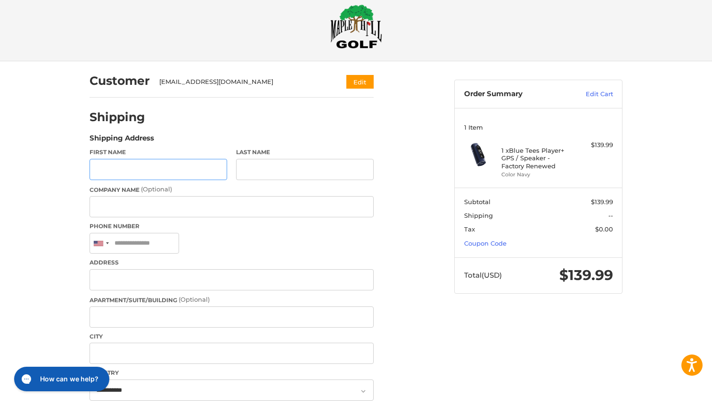 The height and width of the screenshot is (404, 712). Describe the element at coordinates (356, 26) in the screenshot. I see `img: Maple Hill Golf` at that location.